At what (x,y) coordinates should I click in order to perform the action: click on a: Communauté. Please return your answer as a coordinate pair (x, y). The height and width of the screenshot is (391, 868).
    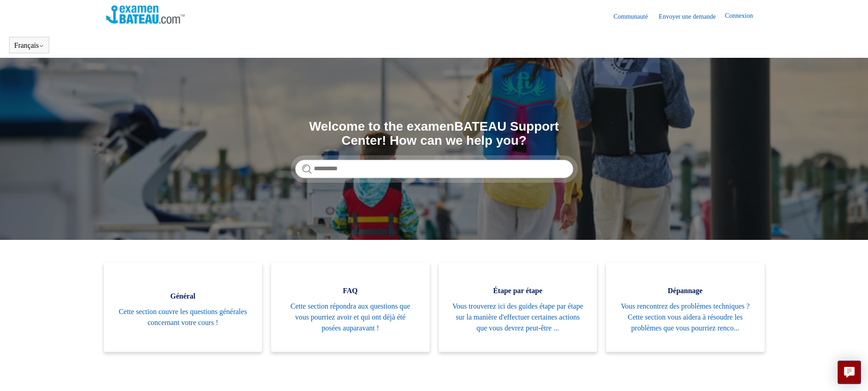
    Looking at the image, I should click on (635, 16).